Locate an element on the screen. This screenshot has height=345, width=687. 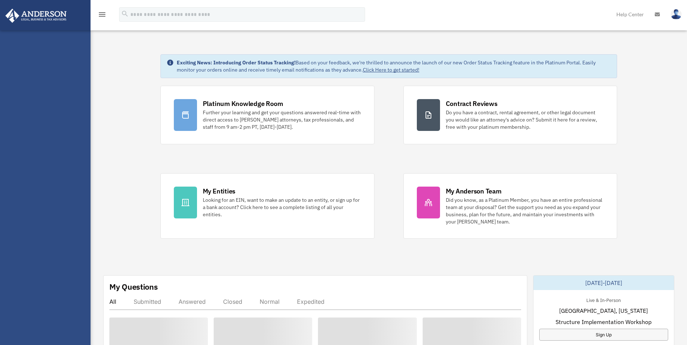
strong: Exciting News: Introducing Order Status Tracking! is located at coordinates (236, 63).